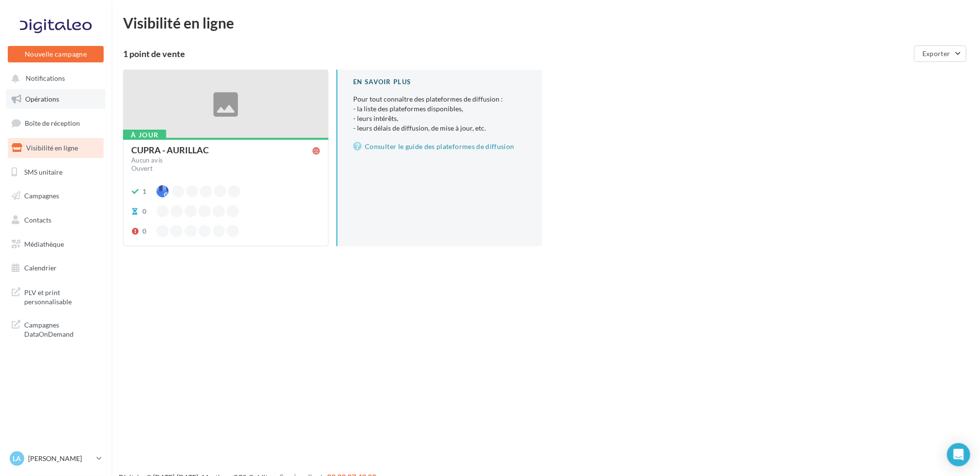 This screenshot has width=980, height=476. I want to click on p: Pour tout connaître des plateformes de diffusion :, so click(439, 113).